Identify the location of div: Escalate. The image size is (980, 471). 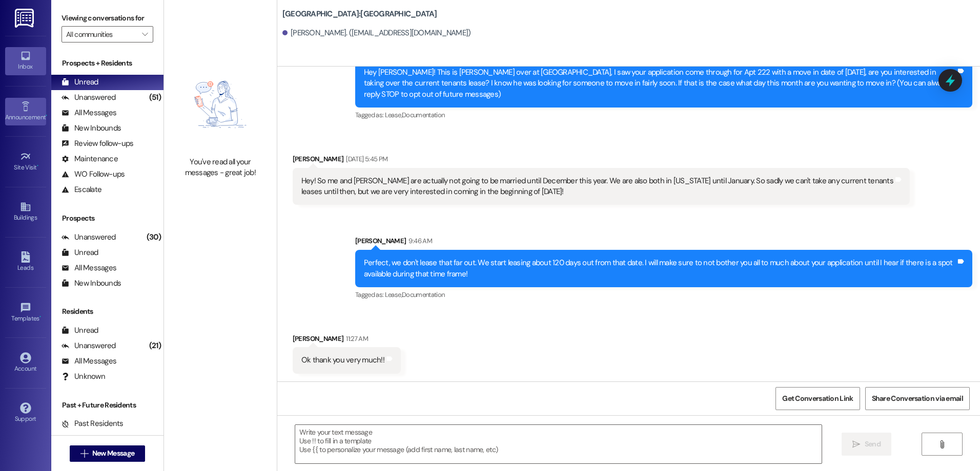
(81, 190).